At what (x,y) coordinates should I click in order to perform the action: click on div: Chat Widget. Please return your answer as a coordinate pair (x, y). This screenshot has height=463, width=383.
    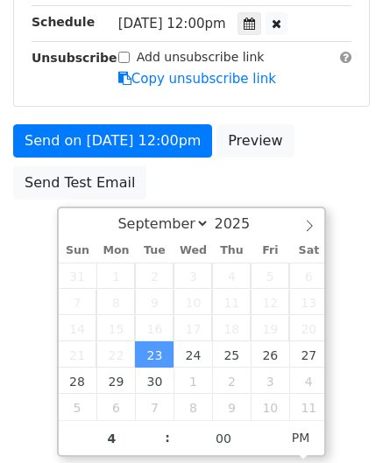
    Looking at the image, I should click on (339, 421).